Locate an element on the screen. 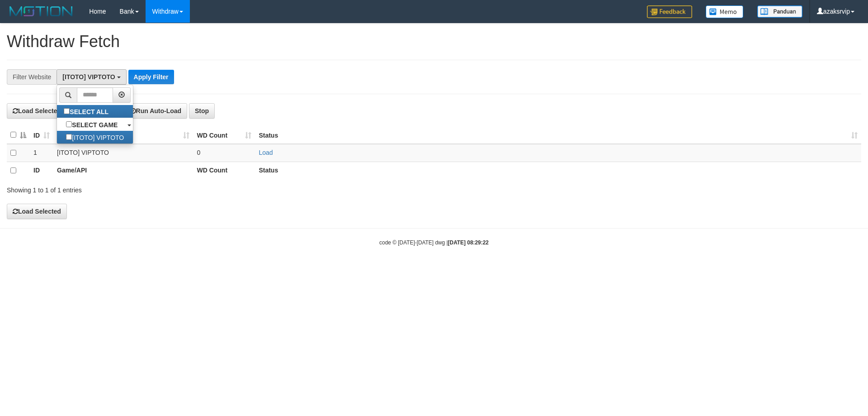 This screenshot has height=416, width=868. b: SELECT GAME is located at coordinates (94, 125).